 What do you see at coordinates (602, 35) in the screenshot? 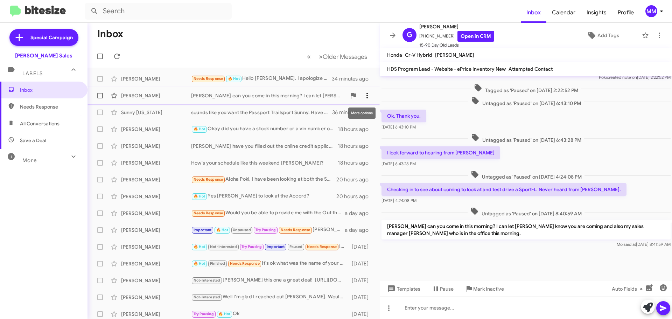
I see `button: Add Tags` at bounding box center [602, 35].